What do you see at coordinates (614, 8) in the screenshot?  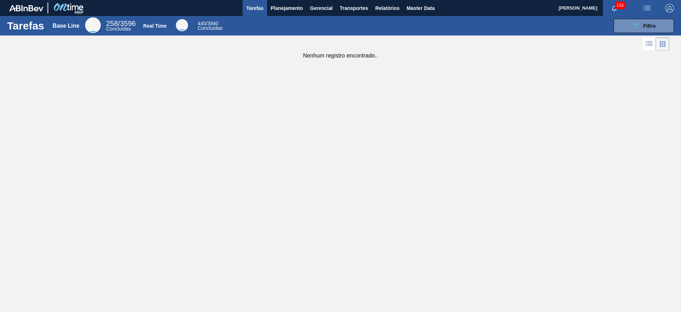 I see `button: Notificações` at bounding box center [614, 8].